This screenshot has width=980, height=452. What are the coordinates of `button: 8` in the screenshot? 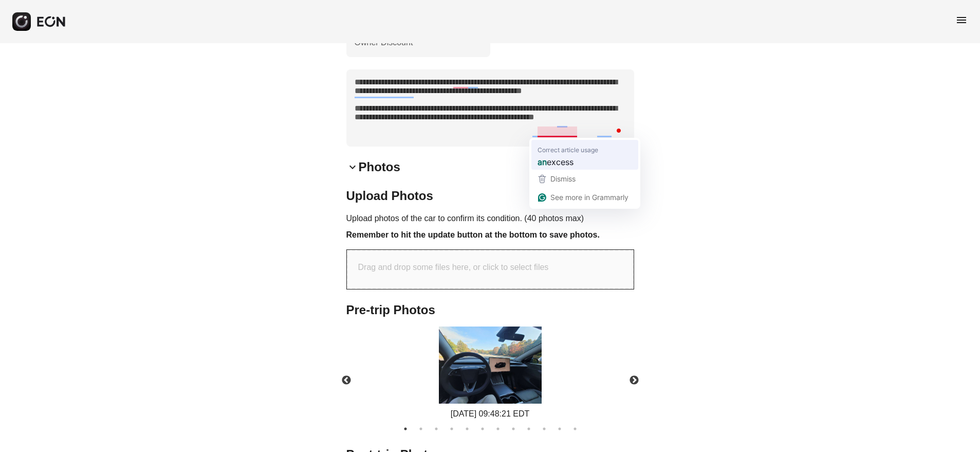 It's located at (514, 428).